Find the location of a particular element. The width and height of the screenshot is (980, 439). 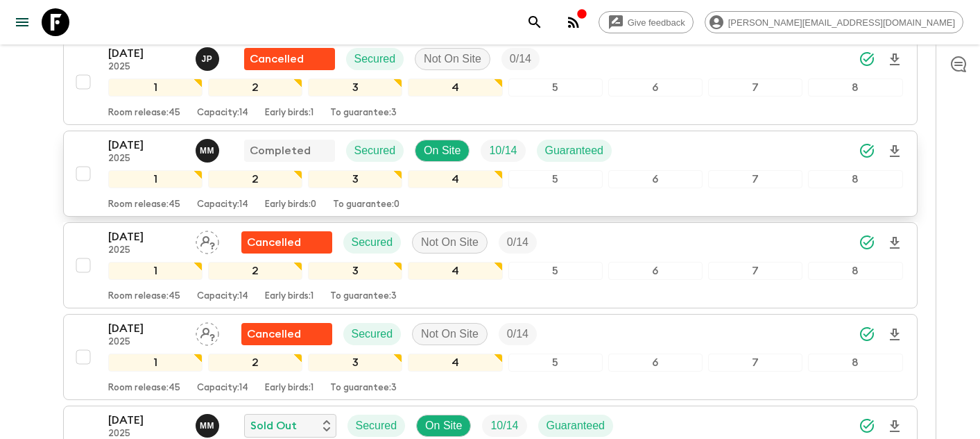

p: Sold Out is located at coordinates (273, 426).